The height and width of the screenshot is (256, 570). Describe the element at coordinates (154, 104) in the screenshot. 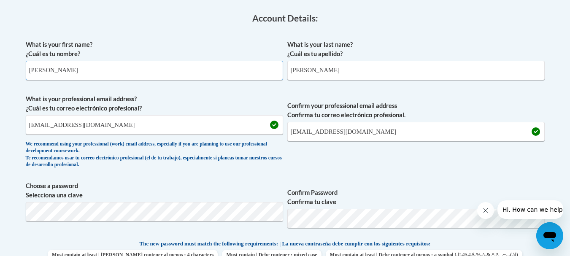

I see `label: What is your professional email address? ¿Cuál es tu correo electrónico profesional?` at that location.